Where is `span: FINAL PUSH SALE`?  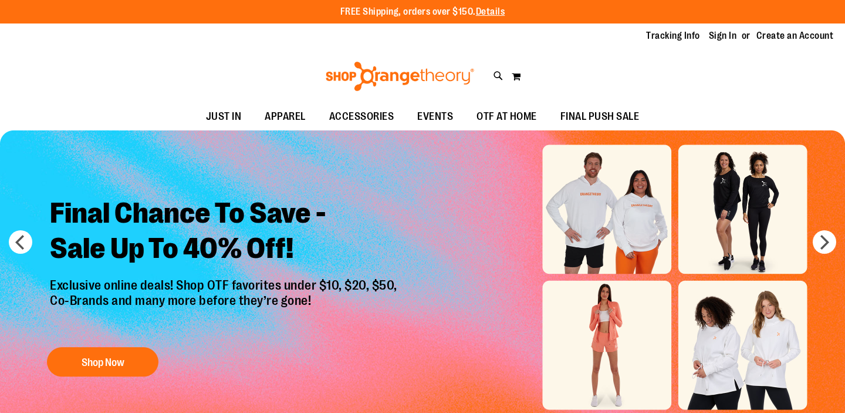 span: FINAL PUSH SALE is located at coordinates (600, 116).